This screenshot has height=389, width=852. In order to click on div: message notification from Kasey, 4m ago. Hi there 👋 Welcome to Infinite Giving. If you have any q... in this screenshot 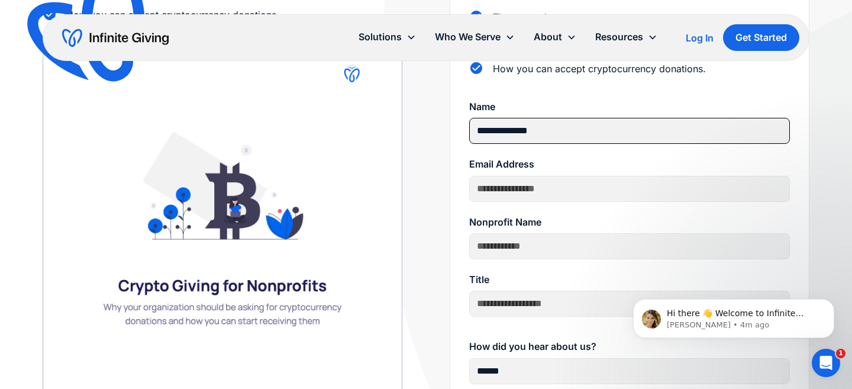, I will do `click(118, 44)`.